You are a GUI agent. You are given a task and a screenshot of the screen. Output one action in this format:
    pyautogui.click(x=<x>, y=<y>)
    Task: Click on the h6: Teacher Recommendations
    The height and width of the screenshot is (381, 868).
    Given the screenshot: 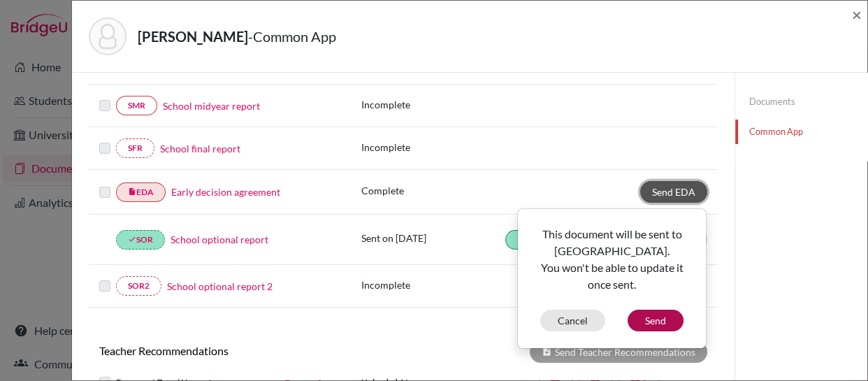 What is the action you would take?
    pyautogui.click(x=246, y=351)
    